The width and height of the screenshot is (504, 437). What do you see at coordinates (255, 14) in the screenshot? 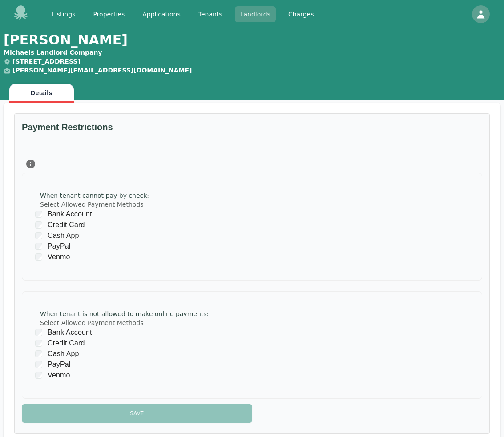
I see `a: Landlords` at bounding box center [255, 14].